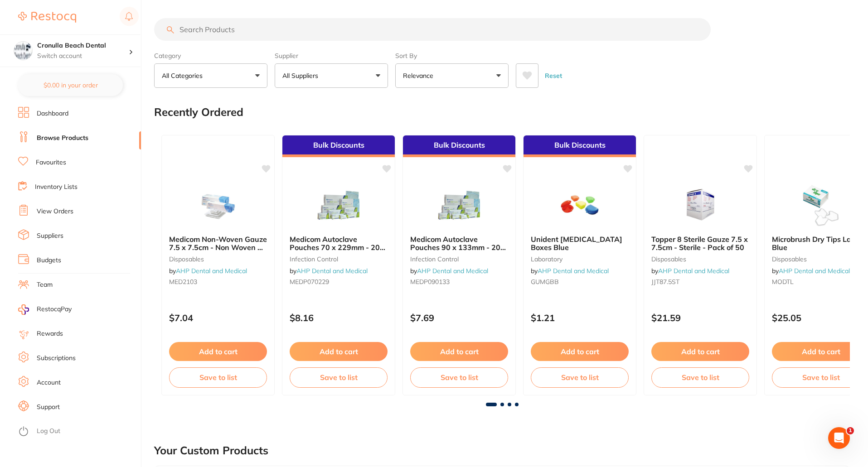  I want to click on small: MED2103, so click(218, 282).